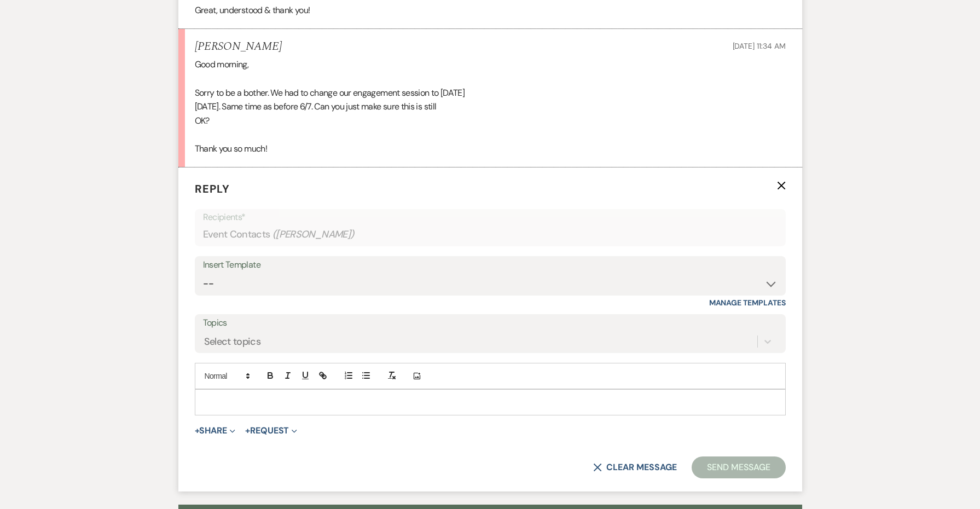 Image resolution: width=980 pixels, height=509 pixels. Describe the element at coordinates (490, 234) in the screenshot. I see `div: Event Contacts` at that location.